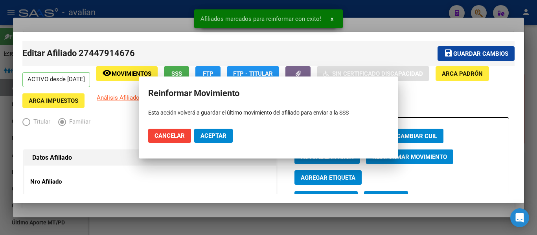  Describe the element at coordinates (40, 122) in the screenshot. I see `span: Titular` at that location.